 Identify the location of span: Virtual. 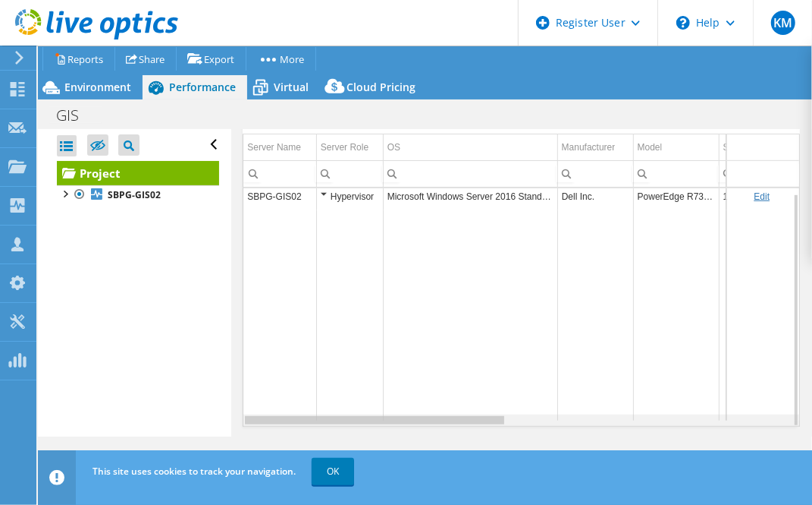
(291, 86).